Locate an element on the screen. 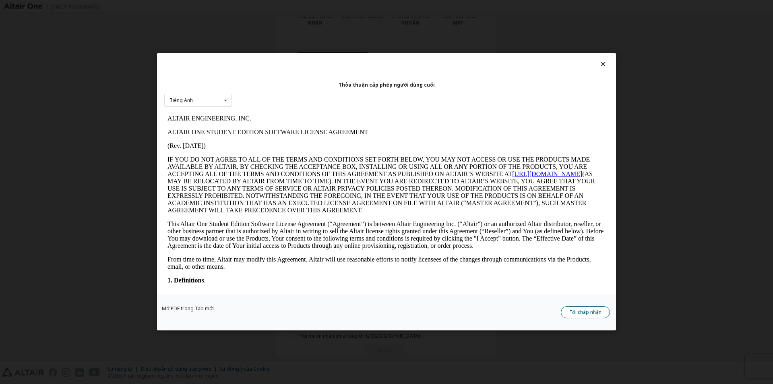 The height and width of the screenshot is (384, 773). font: Tôi chấp nhận is located at coordinates (585, 312).